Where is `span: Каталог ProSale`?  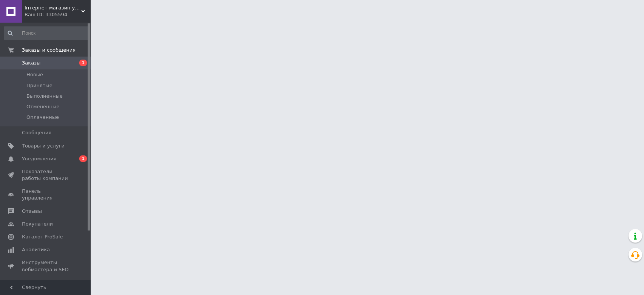
span: Каталог ProSale is located at coordinates (42, 237).